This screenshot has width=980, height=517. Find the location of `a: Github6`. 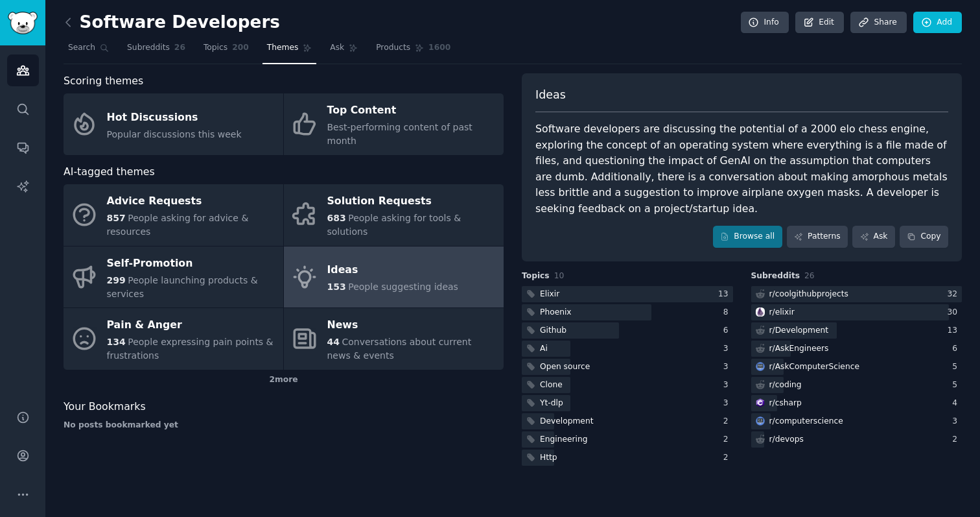

a: Github6 is located at coordinates (627, 330).